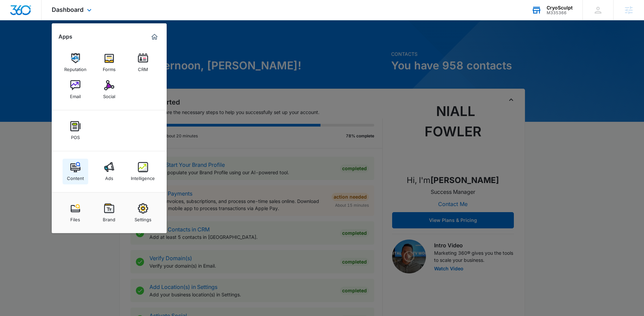 This screenshot has height=316, width=644. Describe the element at coordinates (66, 36) in the screenshot. I see `h2: Apps` at that location.